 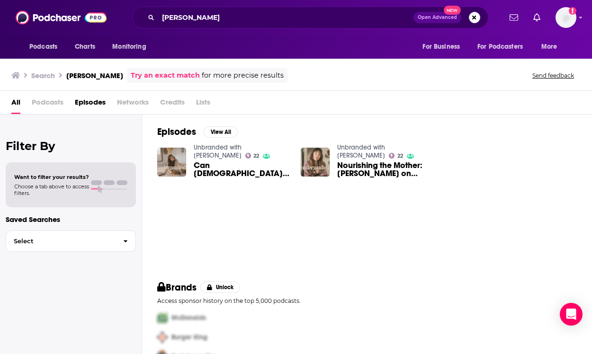 What do you see at coordinates (172, 104) in the screenshot?
I see `span: Credits` at bounding box center [172, 104].